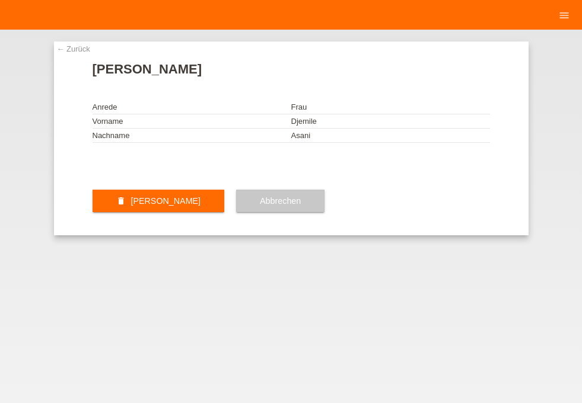  Describe the element at coordinates (564, 15) in the screenshot. I see `a: menu` at that location.